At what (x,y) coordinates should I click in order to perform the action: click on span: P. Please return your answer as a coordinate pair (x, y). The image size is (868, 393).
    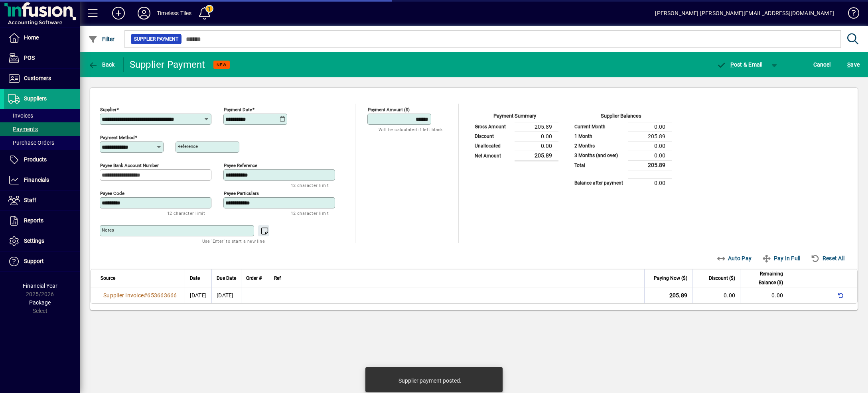
    Looking at the image, I should click on (732, 64).